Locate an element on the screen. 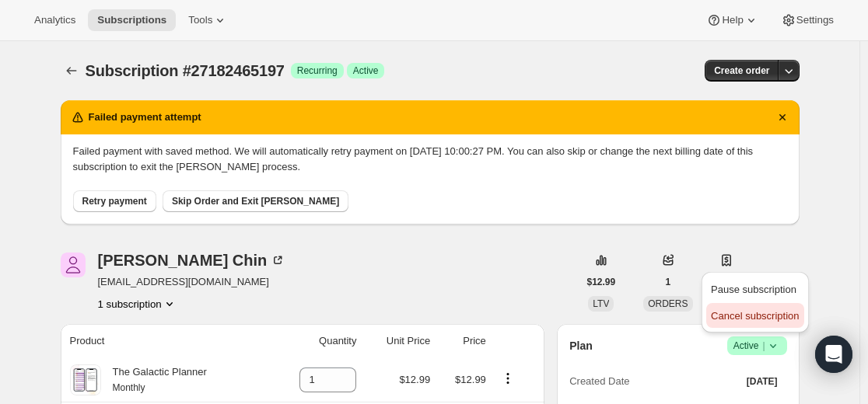 Image resolution: width=868 pixels, height=404 pixels. button: Tools is located at coordinates (208, 20).